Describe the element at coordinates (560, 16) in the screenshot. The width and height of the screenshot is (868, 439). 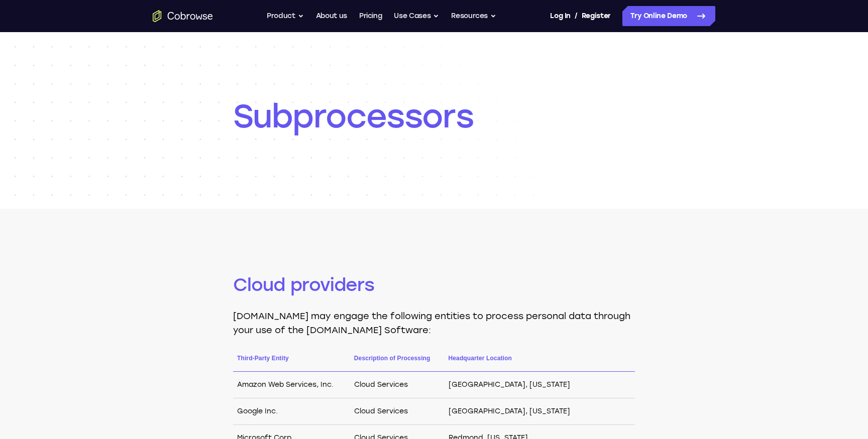
I see `a: Log In` at that location.